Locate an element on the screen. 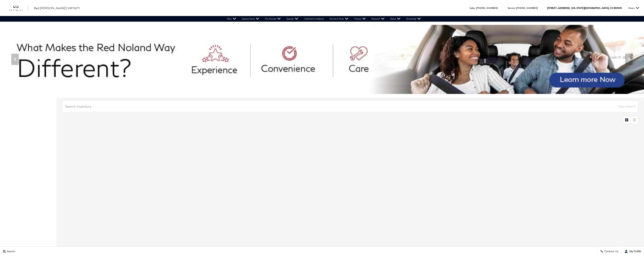  a: infiniti is located at coordinates (19, 8).